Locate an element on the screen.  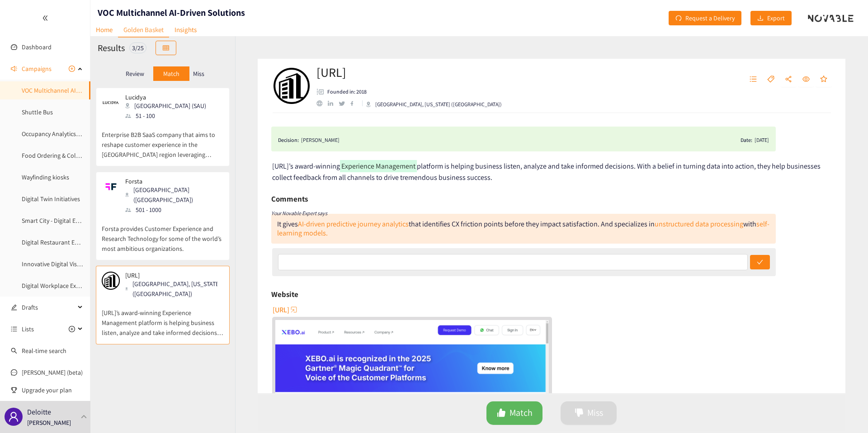
span: like is located at coordinates (502, 413).